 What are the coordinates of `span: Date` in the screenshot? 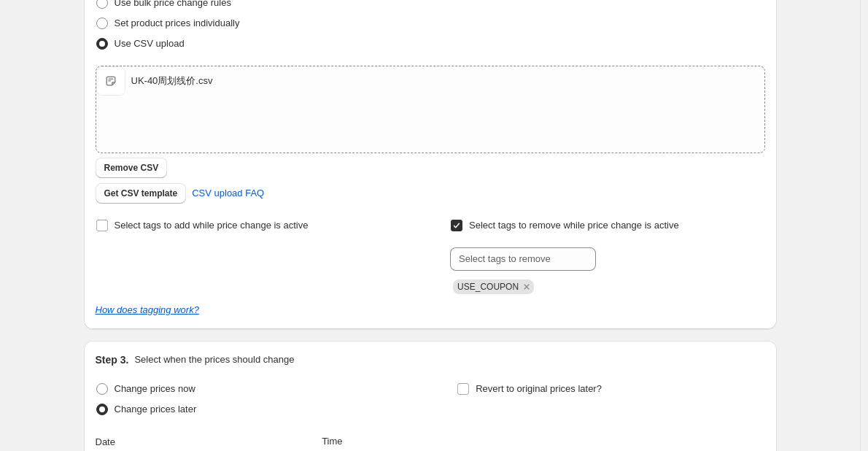 It's located at (105, 442).